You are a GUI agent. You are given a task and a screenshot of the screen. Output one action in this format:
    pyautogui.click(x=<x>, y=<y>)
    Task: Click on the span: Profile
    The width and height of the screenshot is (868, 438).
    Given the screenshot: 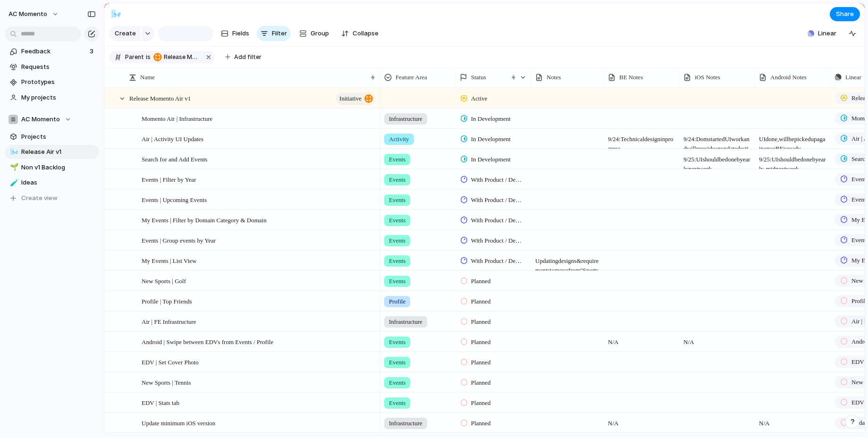 What is the action you would take?
    pyautogui.click(x=397, y=301)
    